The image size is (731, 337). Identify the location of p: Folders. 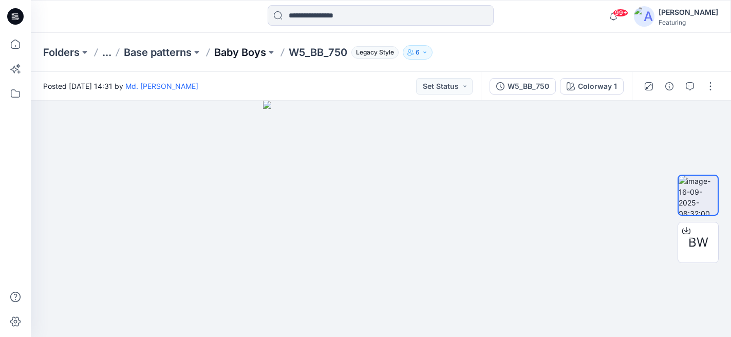
(61, 52).